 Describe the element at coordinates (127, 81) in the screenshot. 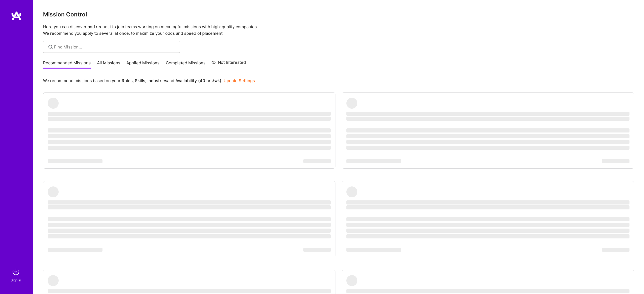

I see `b: Roles` at that location.